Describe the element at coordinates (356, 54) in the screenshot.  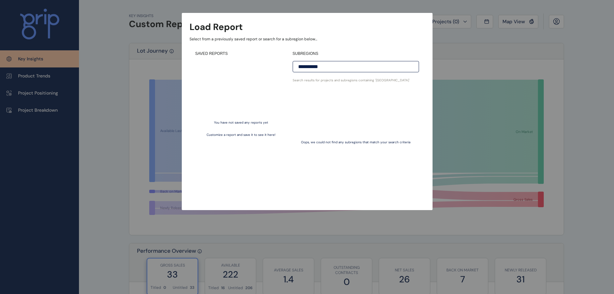
I see `h4: SUBREGIONS` at that location.